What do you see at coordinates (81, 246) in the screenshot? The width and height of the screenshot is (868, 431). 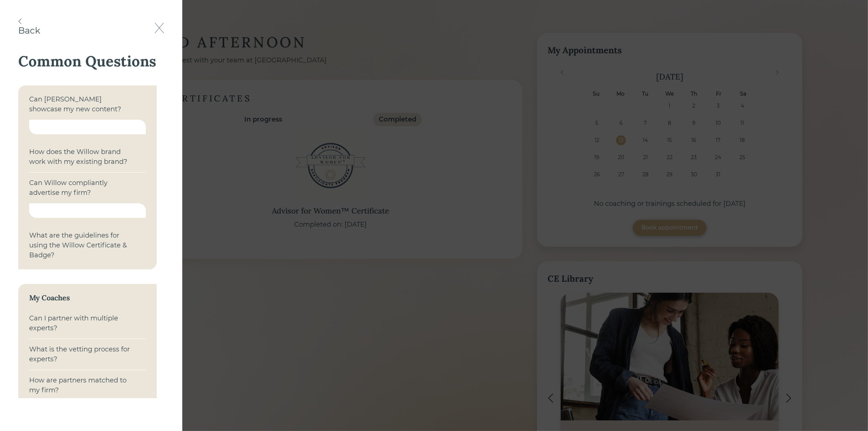 I see `div: What are the guidelines for using the Willow Certificate & Badge?` at bounding box center [81, 246].